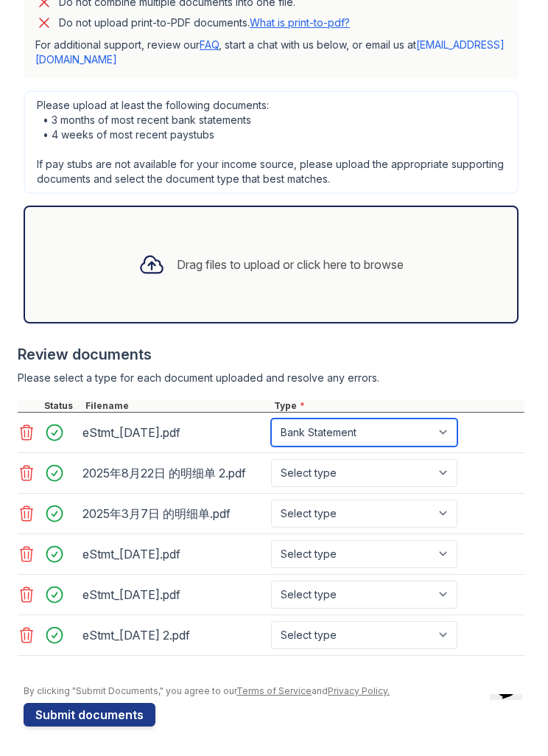 The height and width of the screenshot is (756, 548). I want to click on a: Privacy Policy., so click(359, 691).